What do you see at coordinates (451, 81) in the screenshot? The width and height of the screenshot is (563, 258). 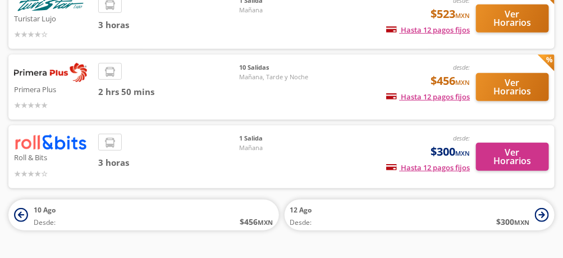 I see `span: $456` at bounding box center [451, 81].